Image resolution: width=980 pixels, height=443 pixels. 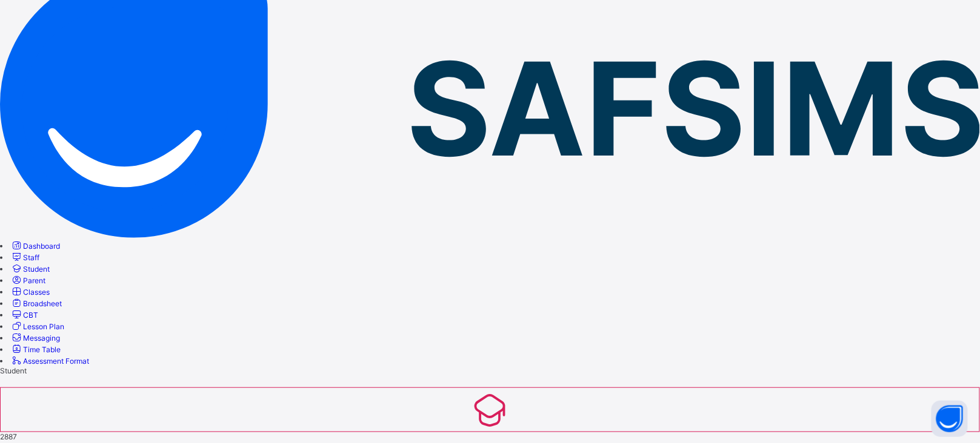 What do you see at coordinates (37, 327) in the screenshot?
I see `a: Lesson Plan` at bounding box center [37, 327].